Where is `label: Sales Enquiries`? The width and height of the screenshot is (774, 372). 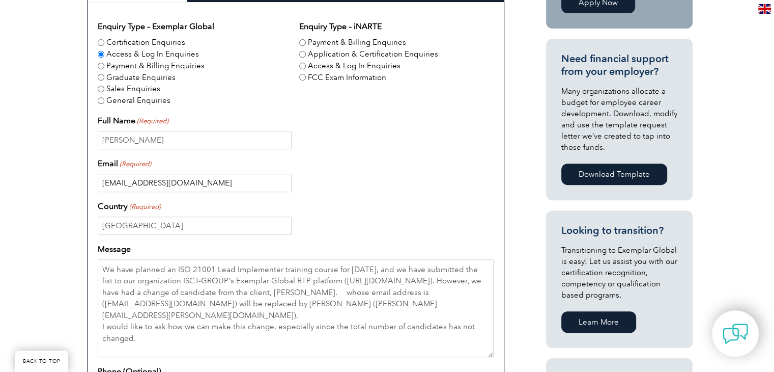
label: Sales Enquiries is located at coordinates (133, 89).